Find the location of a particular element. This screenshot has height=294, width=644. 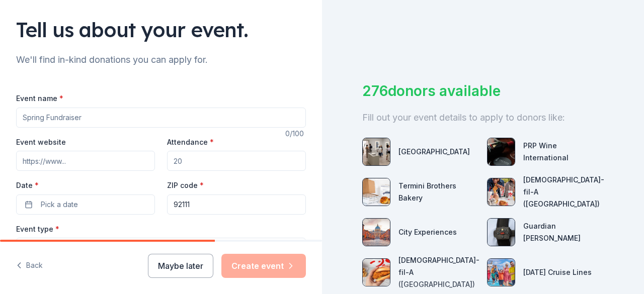

label: Event name is located at coordinates (40, 98).